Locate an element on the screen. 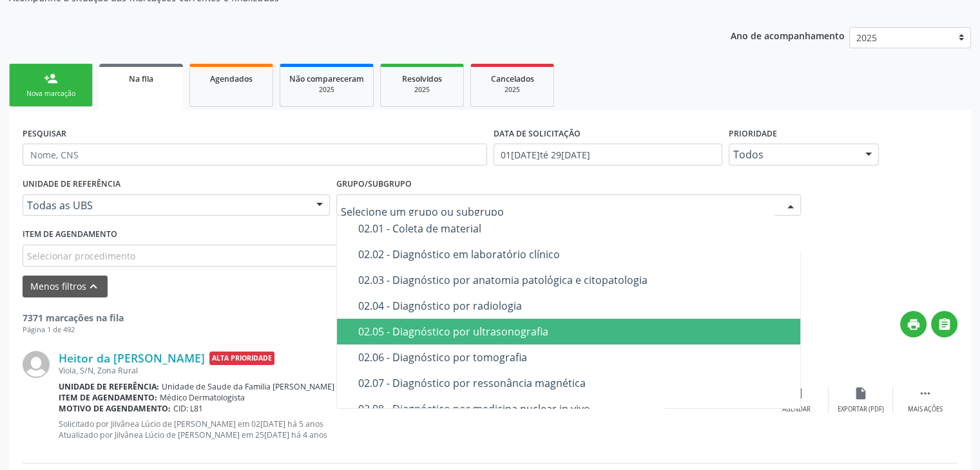  div: Página 1 de 492 is located at coordinates (73, 330).